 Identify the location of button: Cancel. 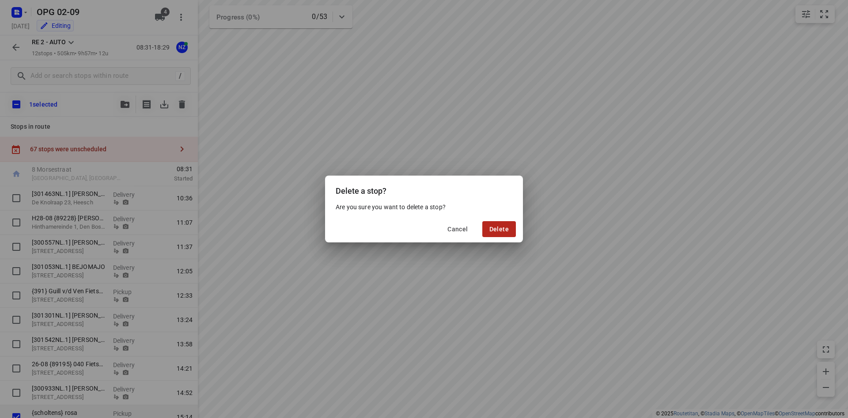
(458, 229).